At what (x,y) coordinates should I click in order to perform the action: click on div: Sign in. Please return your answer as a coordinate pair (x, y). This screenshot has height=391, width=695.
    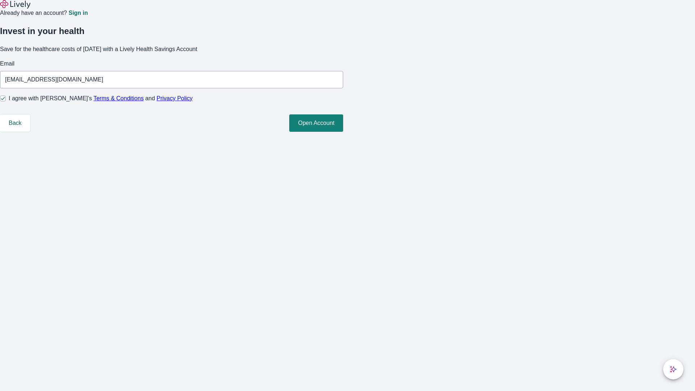
    Looking at the image, I should click on (78, 13).